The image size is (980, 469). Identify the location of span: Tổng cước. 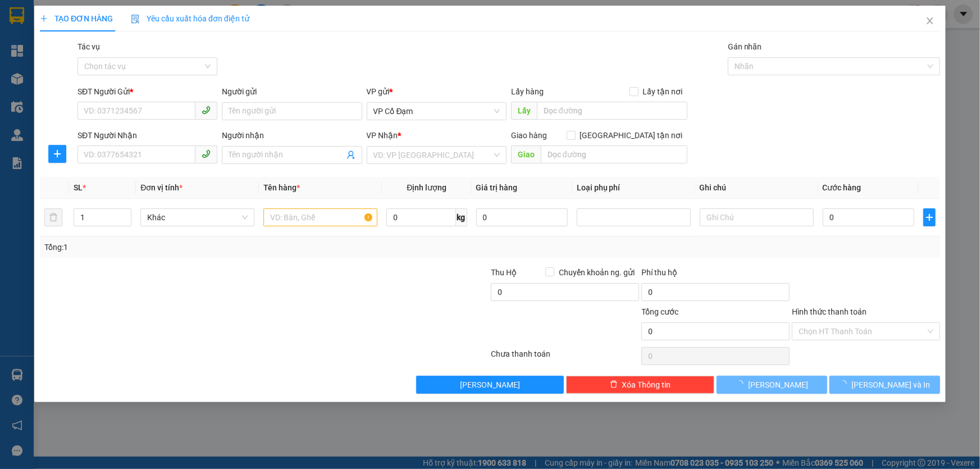
(660, 311).